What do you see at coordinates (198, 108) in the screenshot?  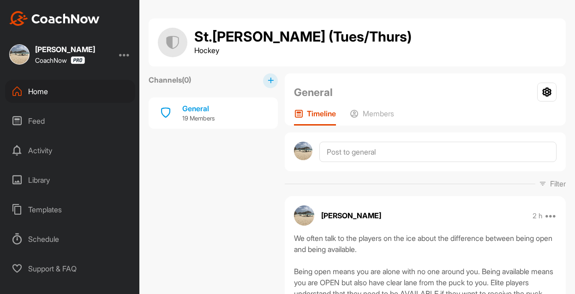 I see `div: General` at bounding box center [198, 108].